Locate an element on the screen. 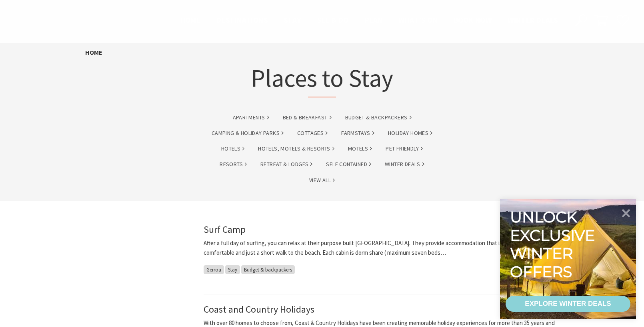  a: Cottages is located at coordinates (312, 133).